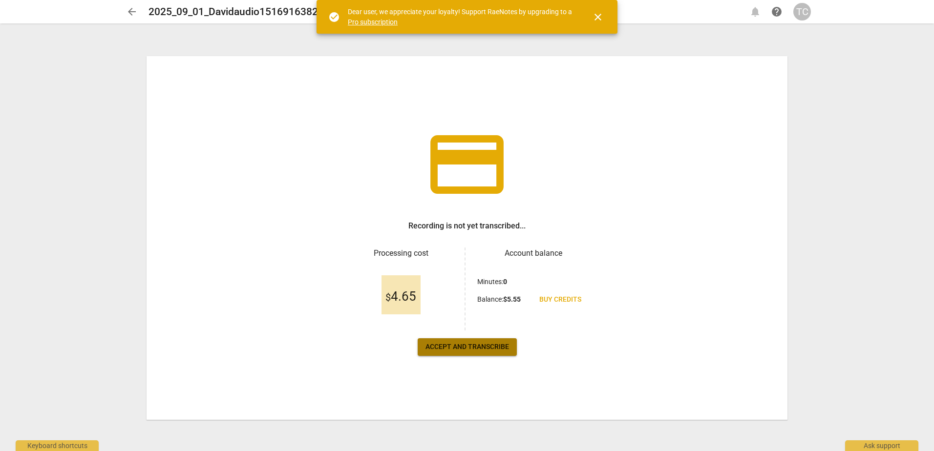  Describe the element at coordinates (512, 300) in the screenshot. I see `b: $ 5.55` at that location.